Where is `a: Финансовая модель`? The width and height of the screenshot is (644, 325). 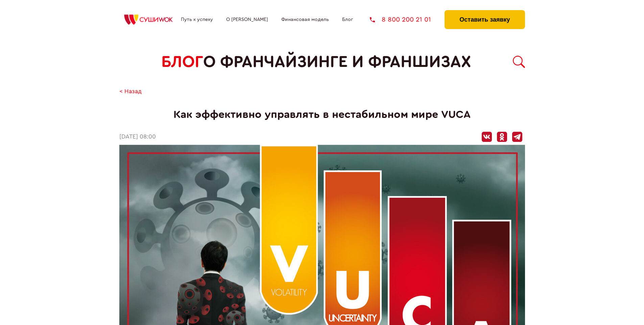
a: Финансовая модель is located at coordinates (305, 20).